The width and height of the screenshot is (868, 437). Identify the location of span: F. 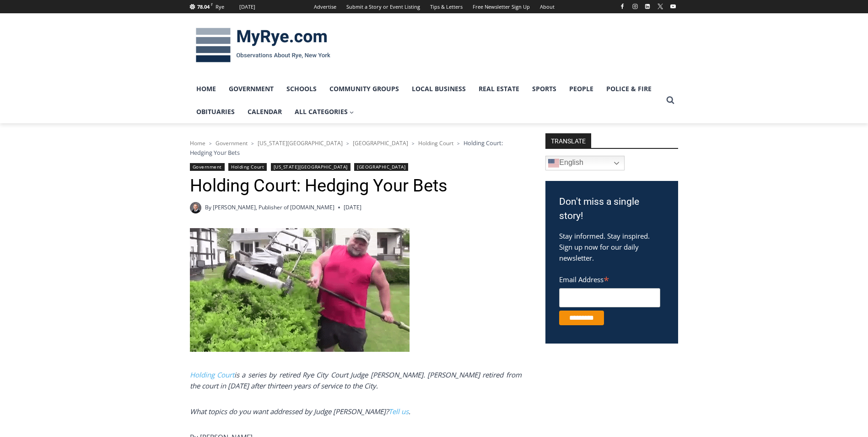
(212, 4).